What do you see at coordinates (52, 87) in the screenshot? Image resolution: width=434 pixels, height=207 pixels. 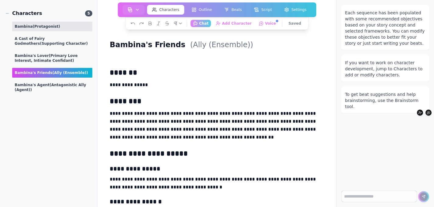 I see `div: Bambina's Agent` at bounding box center [52, 87].